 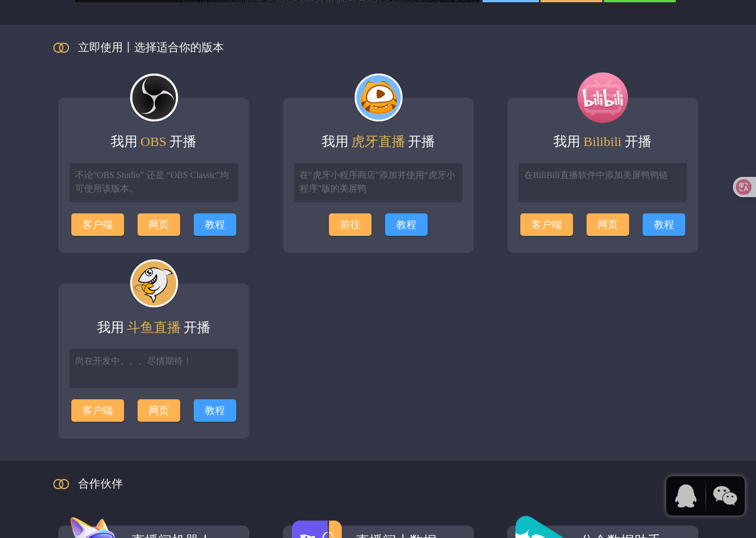 What do you see at coordinates (378, 484) in the screenshot?
I see `div: 合作伙伴` at bounding box center [378, 484].